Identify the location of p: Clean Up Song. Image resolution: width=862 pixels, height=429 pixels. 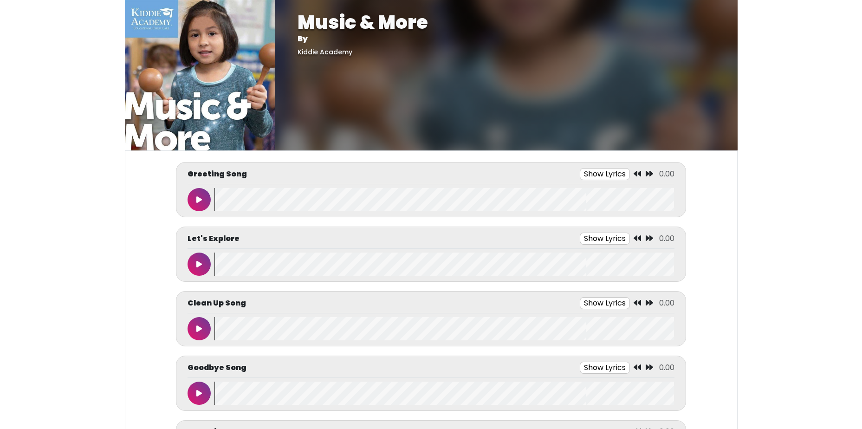
(217, 303).